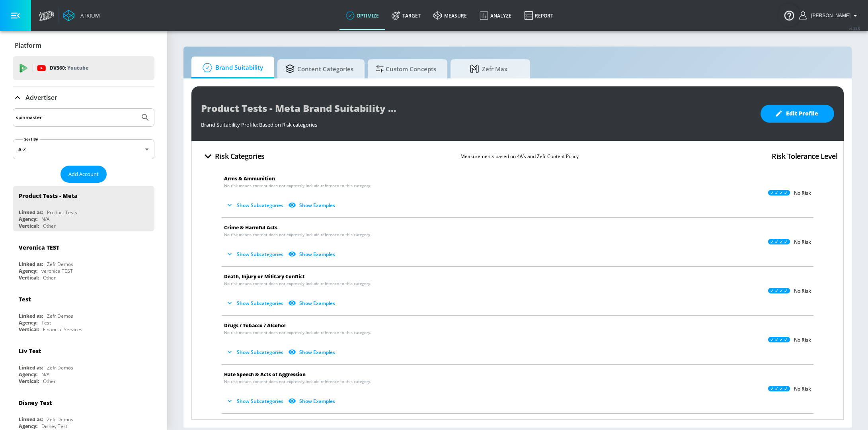  I want to click on div: TestLinked as:Zefr DemosAgency:TestVertical:Financial Services, so click(84, 312).